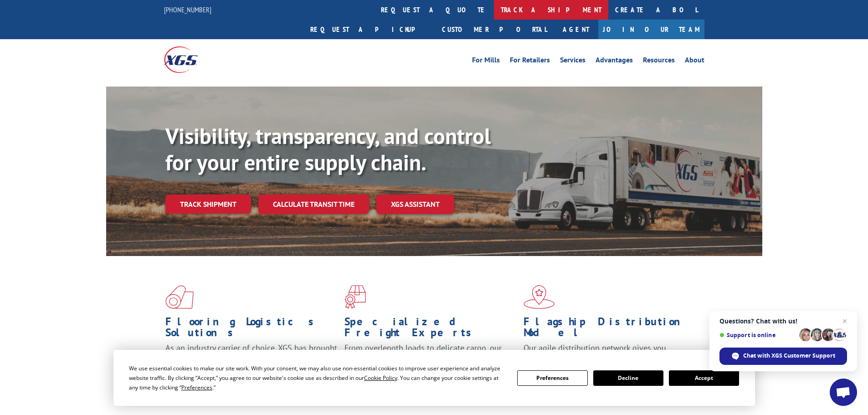  Describe the element at coordinates (695, 62) in the screenshot. I see `a: About` at that location.